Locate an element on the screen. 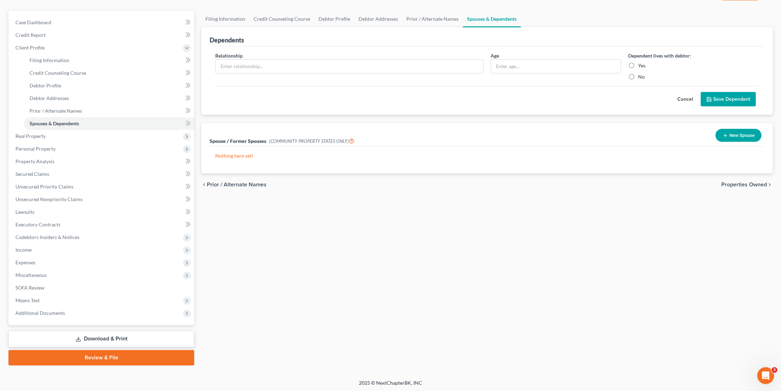 The width and height of the screenshot is (781, 391). button: Save Dependent is located at coordinates (728, 99).